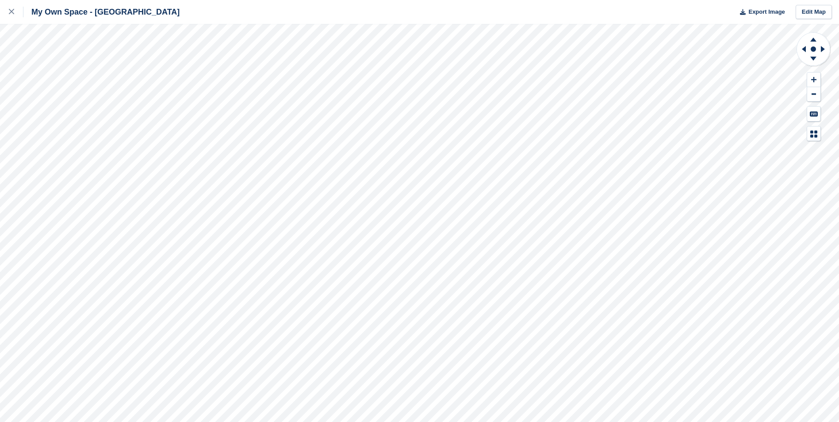 The height and width of the screenshot is (422, 839). Describe the element at coordinates (767, 12) in the screenshot. I see `span: Export Image` at that location.